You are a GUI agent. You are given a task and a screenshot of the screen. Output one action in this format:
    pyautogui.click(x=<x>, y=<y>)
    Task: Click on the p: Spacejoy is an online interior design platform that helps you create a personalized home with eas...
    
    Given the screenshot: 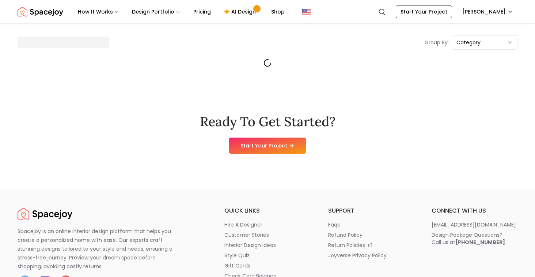 What is the action you would take?
    pyautogui.click(x=99, y=249)
    